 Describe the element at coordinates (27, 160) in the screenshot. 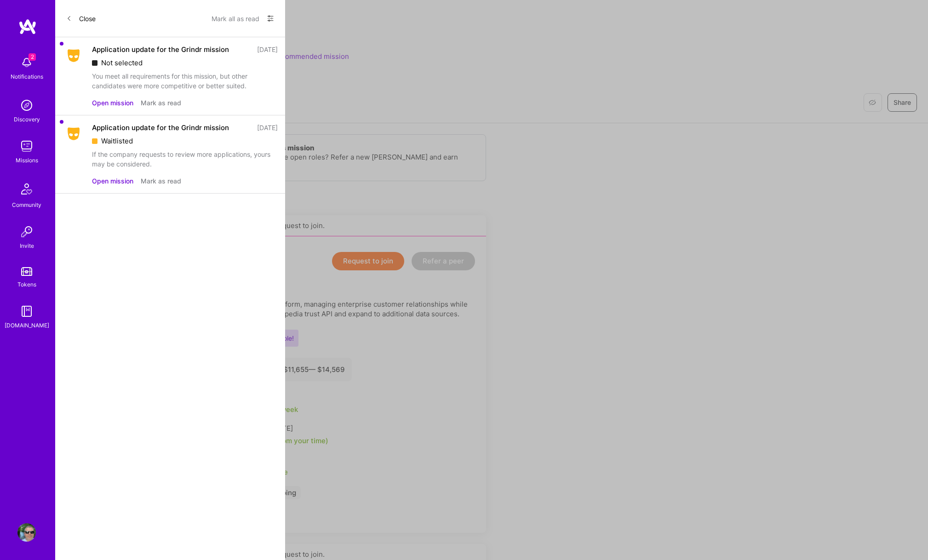

I see `div: Missions` at that location.